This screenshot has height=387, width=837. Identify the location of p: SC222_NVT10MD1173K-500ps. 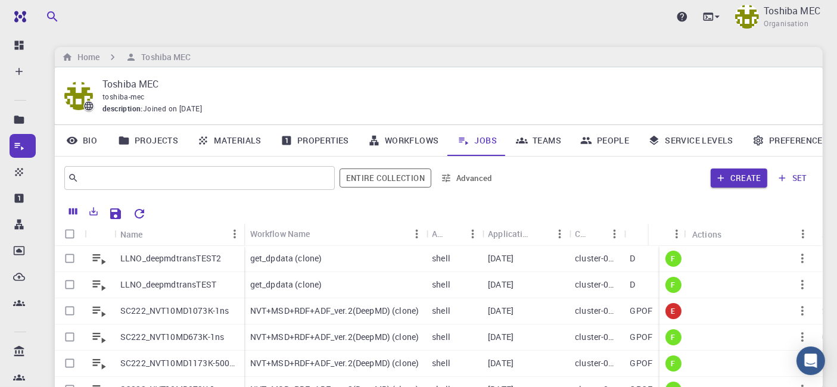
(179, 364).